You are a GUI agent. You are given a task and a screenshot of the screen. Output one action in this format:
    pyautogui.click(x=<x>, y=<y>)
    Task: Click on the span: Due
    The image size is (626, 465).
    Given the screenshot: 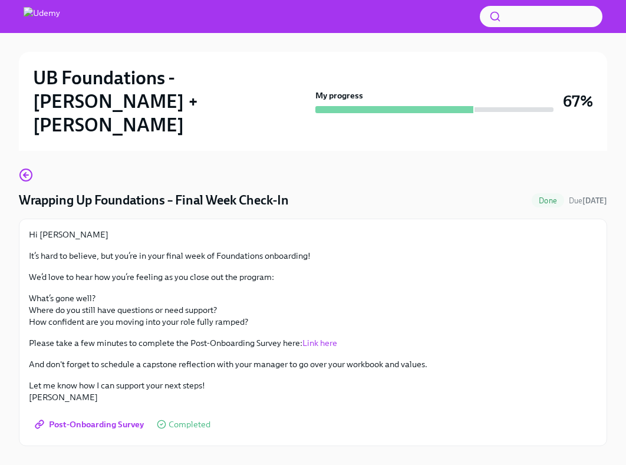 What is the action you would take?
    pyautogui.click(x=588, y=200)
    